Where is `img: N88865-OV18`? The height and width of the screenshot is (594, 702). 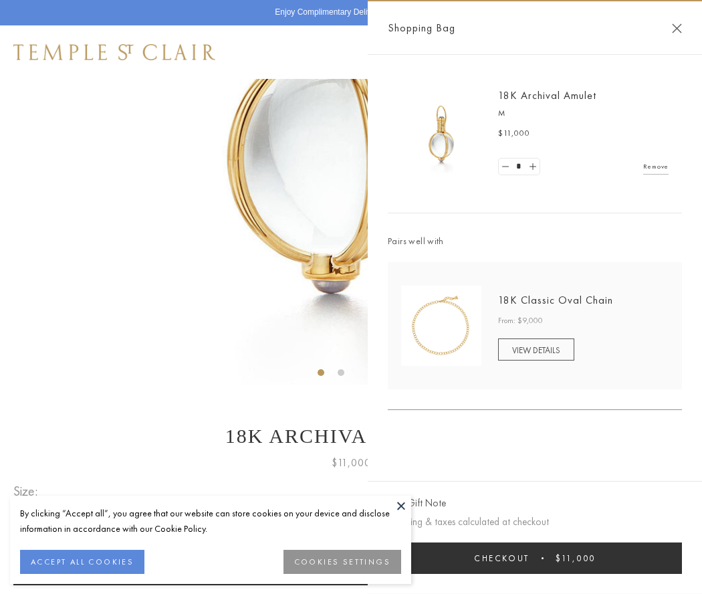
img: N88865-OV18 is located at coordinates (441, 326).